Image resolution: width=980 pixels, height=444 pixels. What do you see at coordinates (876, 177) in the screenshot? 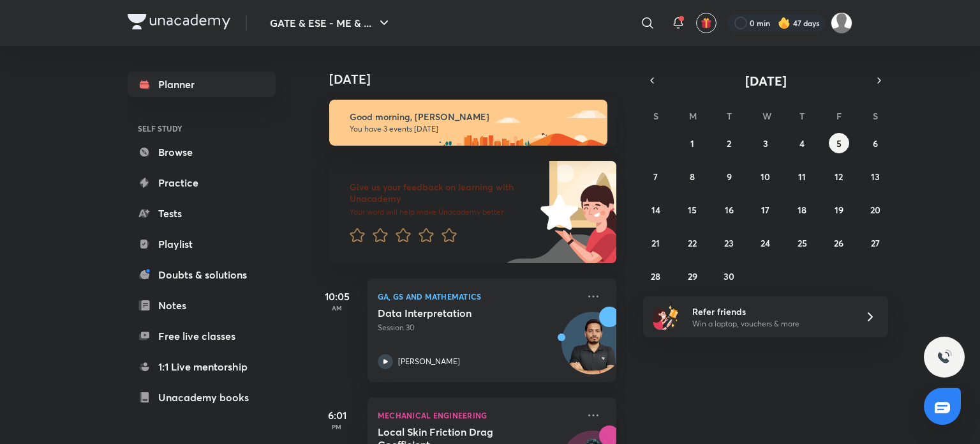
I see `button: September 13, 2025` at bounding box center [876, 177].